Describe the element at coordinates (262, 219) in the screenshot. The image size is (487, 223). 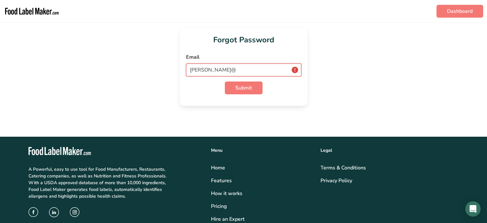
I see `a: Hire an Expert` at that location.